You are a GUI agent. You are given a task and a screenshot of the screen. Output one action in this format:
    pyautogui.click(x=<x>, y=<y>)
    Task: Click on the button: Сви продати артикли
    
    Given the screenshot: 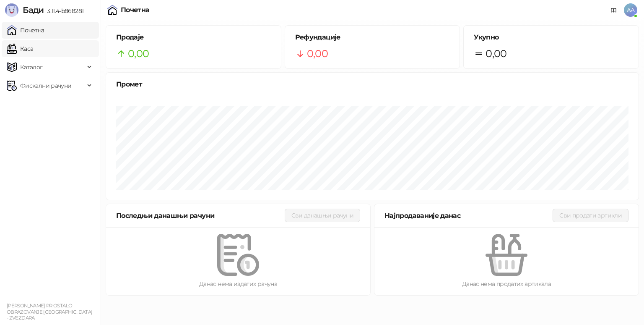 What is the action you would take?
    pyautogui.click(x=590, y=215)
    